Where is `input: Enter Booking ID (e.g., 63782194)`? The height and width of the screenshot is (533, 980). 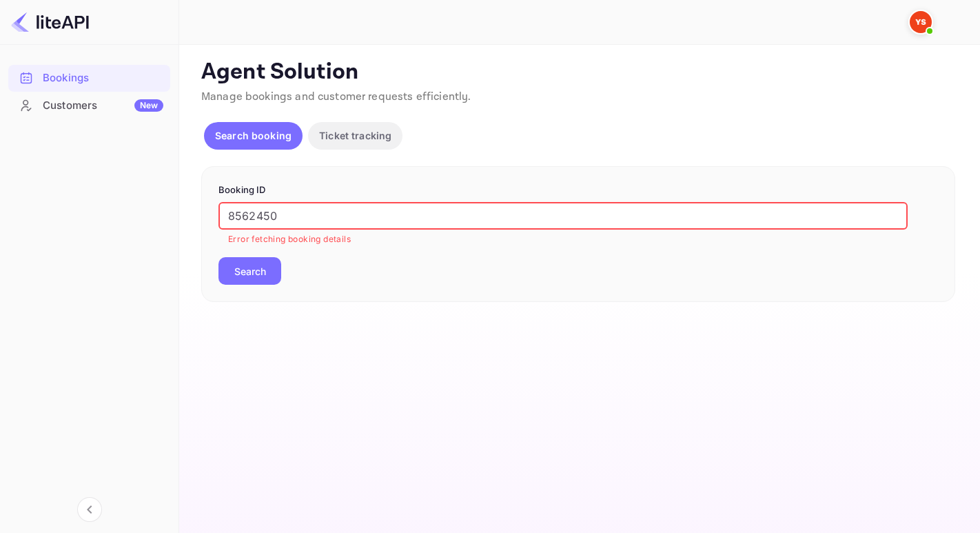 input: Enter Booking ID (e.g., 63782194) is located at coordinates (563, 216).